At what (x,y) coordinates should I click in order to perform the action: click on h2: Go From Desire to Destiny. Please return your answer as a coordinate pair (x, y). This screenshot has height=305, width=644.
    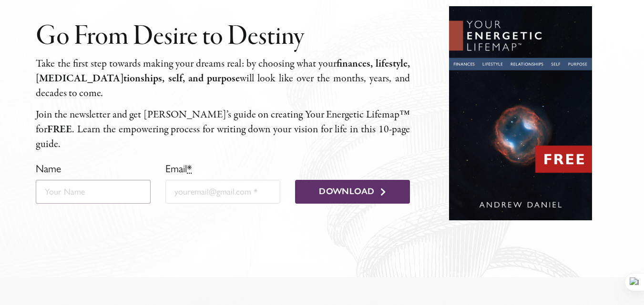
    Looking at the image, I should click on (223, 37).